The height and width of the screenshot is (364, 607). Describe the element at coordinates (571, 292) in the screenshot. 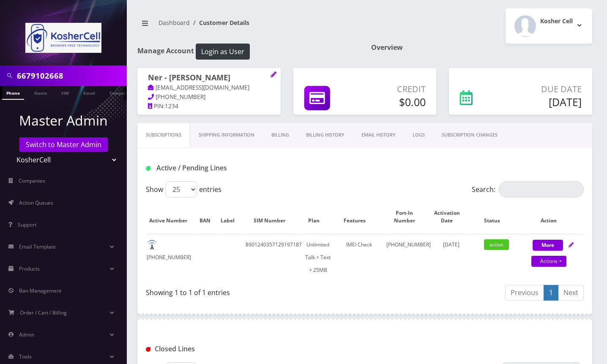

I see `a: Next` at that location.